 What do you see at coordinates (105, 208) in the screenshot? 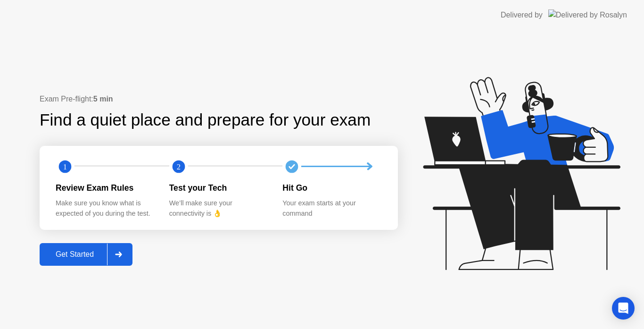
I see `div: Make sure you know what is expected of you during the test.` at bounding box center [105, 208].